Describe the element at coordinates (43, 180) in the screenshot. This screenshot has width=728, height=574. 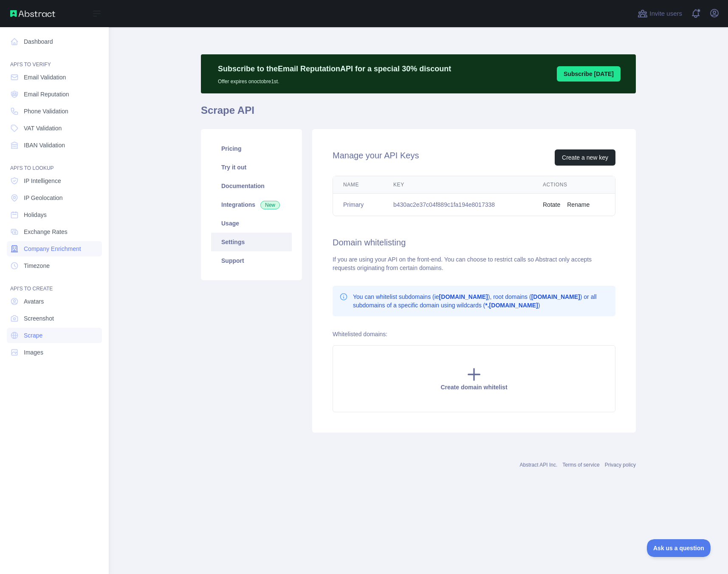
I see `span: IP Intelligence` at that location.